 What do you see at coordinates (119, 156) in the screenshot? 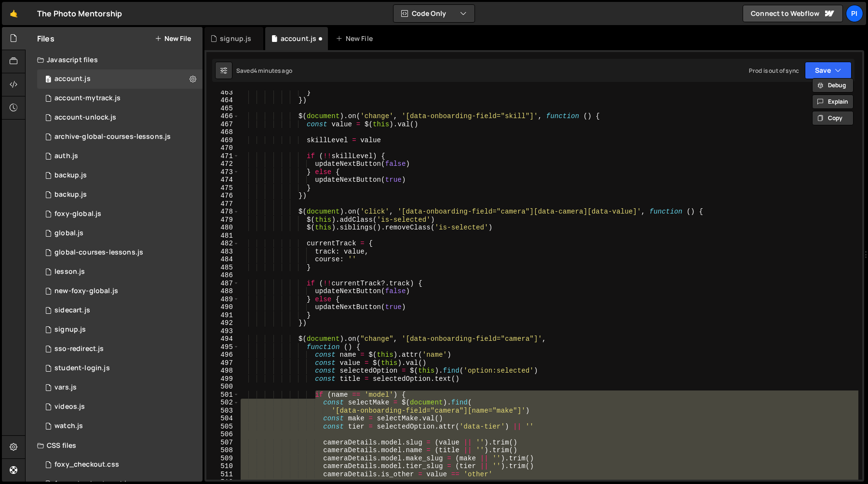
I see `div: 13533/34034.js` at bounding box center [119, 156].